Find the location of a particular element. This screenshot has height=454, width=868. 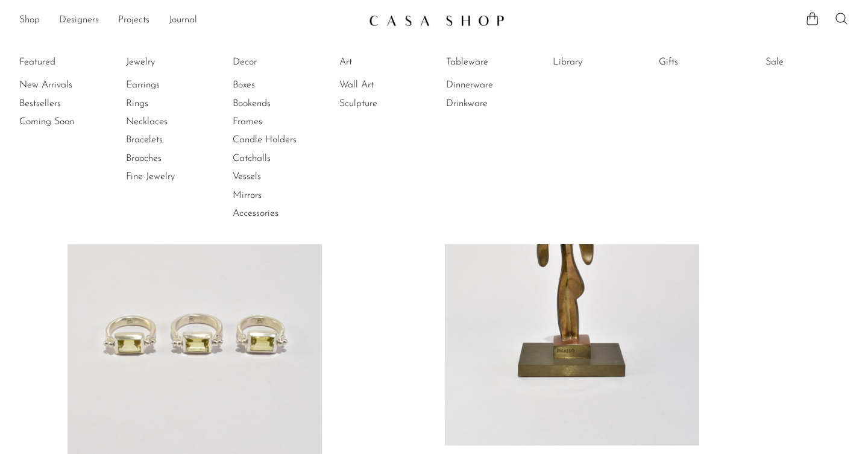

nav: Desktop navigation is located at coordinates (189, 21).